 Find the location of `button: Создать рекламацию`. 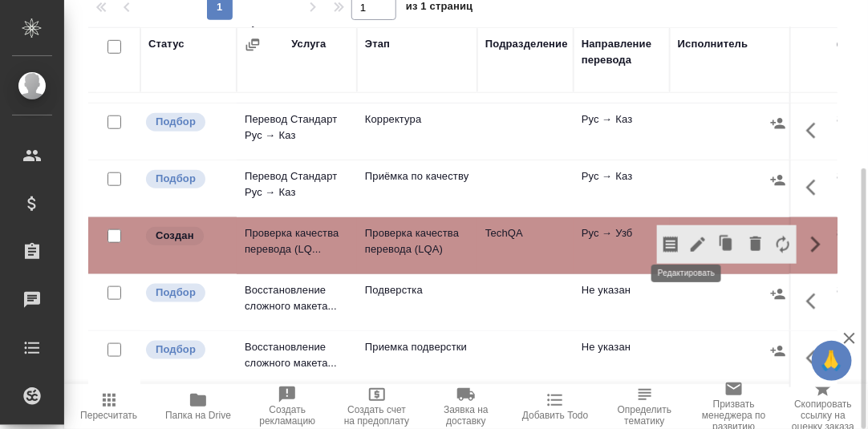

button: Создать рекламацию is located at coordinates (287, 406).